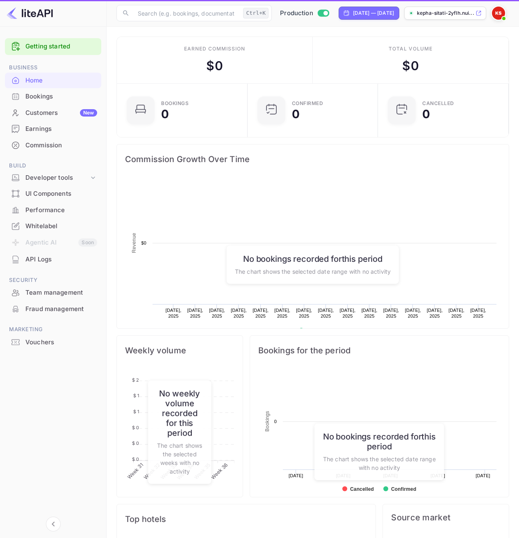 This screenshot has height=538, width=519. What do you see at coordinates (246, 519) in the screenshot?
I see `span: Top hotels` at bounding box center [246, 519].